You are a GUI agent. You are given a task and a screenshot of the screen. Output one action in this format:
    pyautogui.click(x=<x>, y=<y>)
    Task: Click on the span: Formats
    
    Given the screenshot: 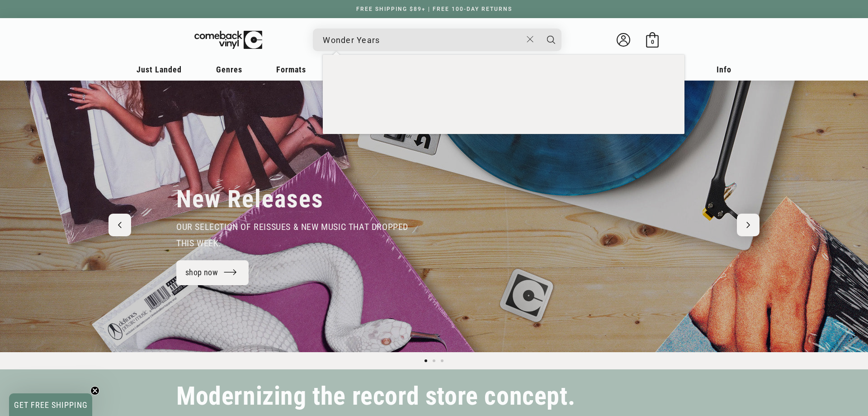 What is the action you would take?
    pyautogui.click(x=291, y=69)
    